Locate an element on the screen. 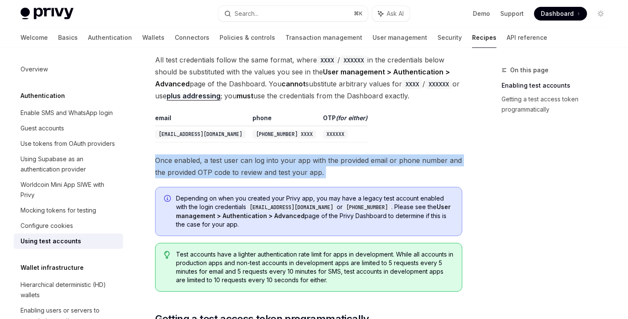 The height and width of the screenshot is (319, 628). div: Overview is located at coordinates (34, 69).